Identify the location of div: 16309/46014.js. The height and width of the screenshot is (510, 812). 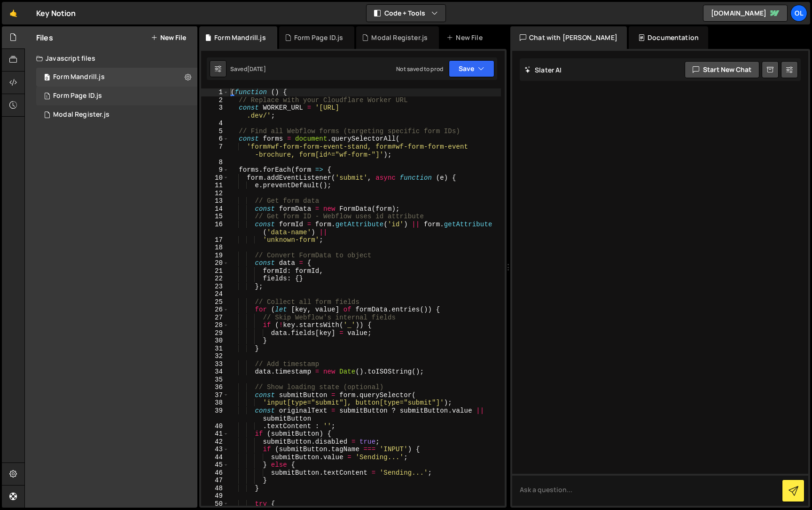
(117, 77).